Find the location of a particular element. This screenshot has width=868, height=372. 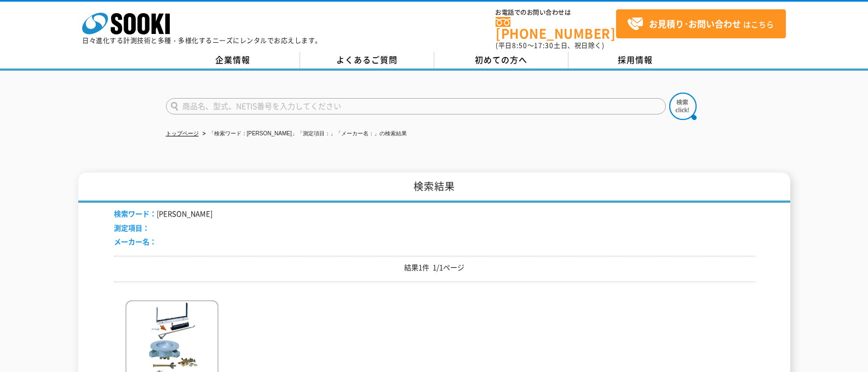

span: 初めての方へ is located at coordinates (501, 60).